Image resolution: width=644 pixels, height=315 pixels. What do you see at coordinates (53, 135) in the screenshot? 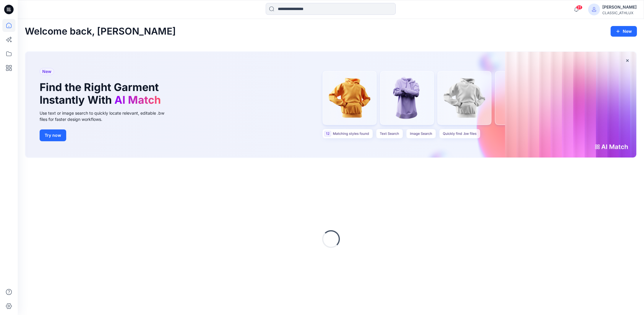
I see `button: Try now` at bounding box center [53, 135].